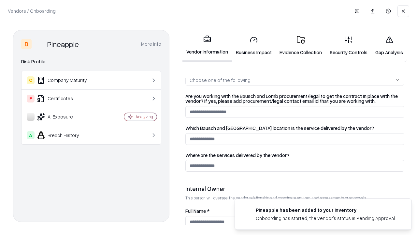 The width and height of the screenshot is (417, 235). What do you see at coordinates (254, 46) in the screenshot?
I see `a: Business Impact` at bounding box center [254, 46].